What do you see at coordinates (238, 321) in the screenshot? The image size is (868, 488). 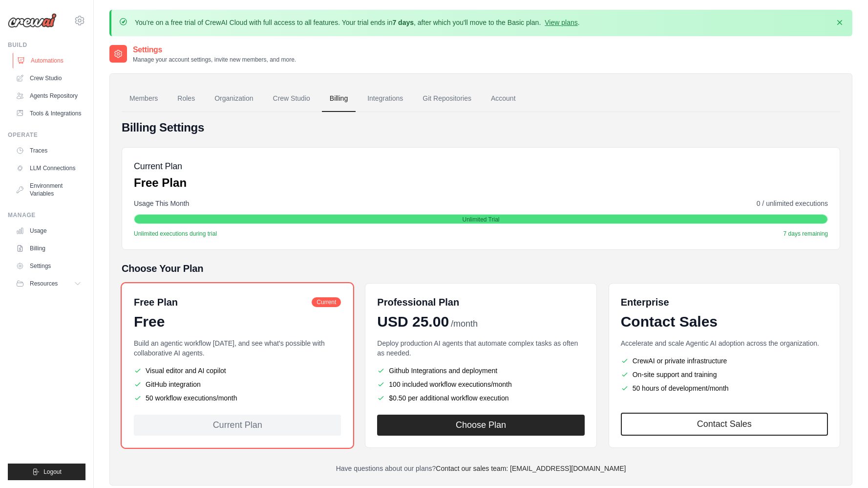 I see `div: Free` at bounding box center [238, 321].